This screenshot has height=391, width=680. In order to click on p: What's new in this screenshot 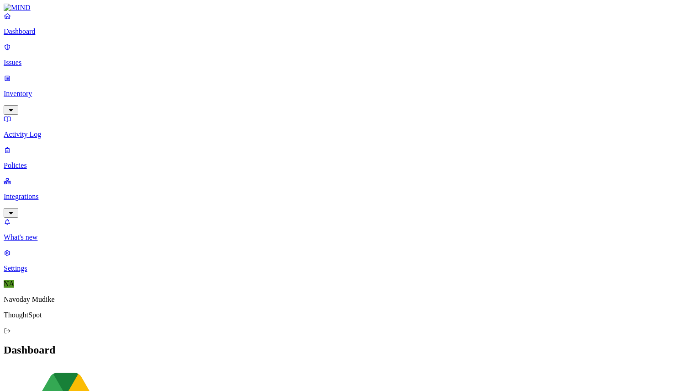, I will do `click(340, 237)`.